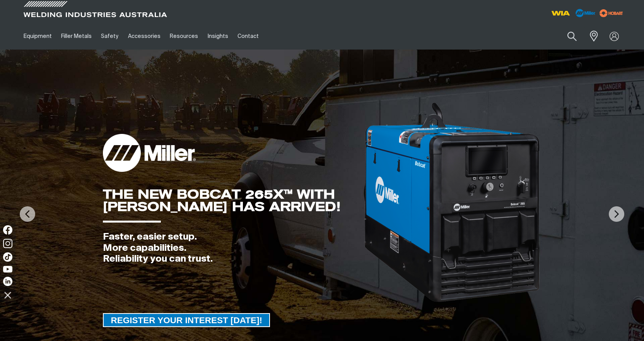  What do you see at coordinates (8, 243) in the screenshot?
I see `img: Instagram` at bounding box center [8, 243].